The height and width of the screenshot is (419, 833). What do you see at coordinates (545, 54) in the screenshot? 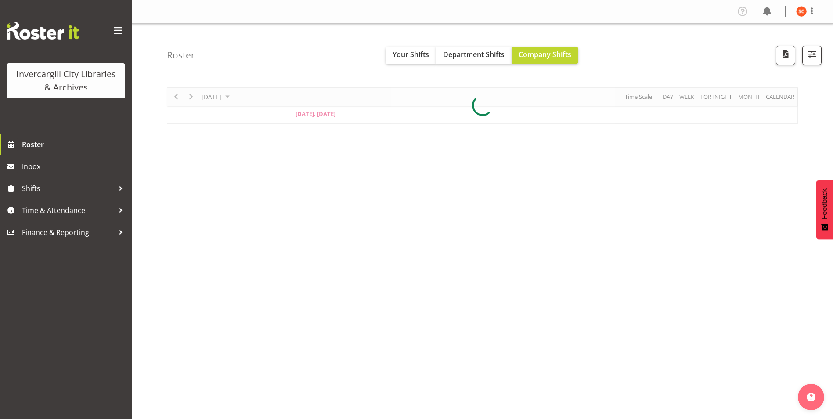
I see `span: Company Shifts` at bounding box center [545, 54].